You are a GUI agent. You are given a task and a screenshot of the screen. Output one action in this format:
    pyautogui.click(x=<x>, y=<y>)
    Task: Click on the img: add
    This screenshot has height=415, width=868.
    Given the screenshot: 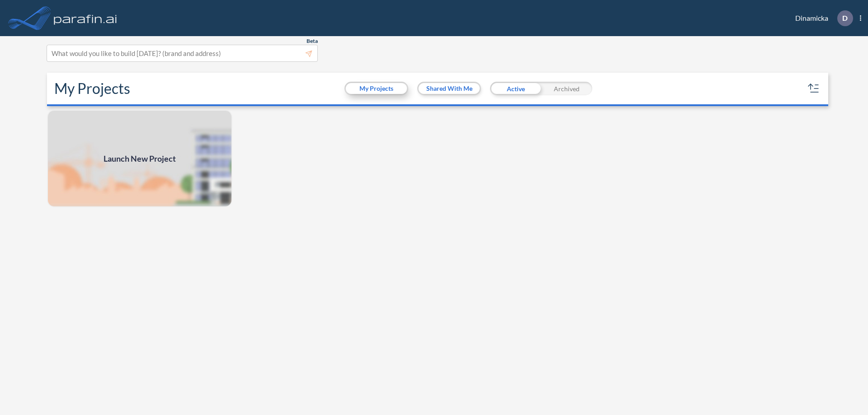 What is the action you would take?
    pyautogui.click(x=139, y=159)
    